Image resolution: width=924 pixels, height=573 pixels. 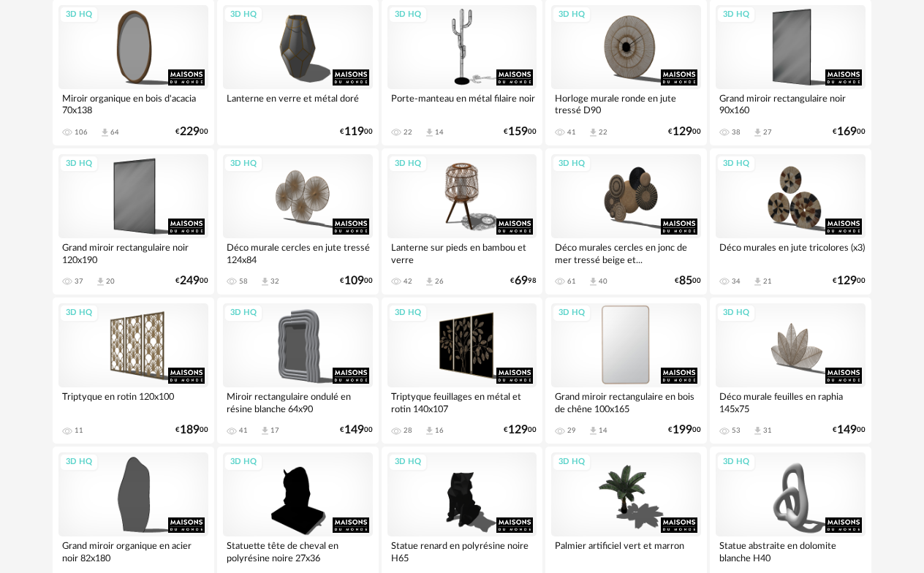 What do you see at coordinates (682, 430) in the screenshot?
I see `span: 199` at bounding box center [682, 430].